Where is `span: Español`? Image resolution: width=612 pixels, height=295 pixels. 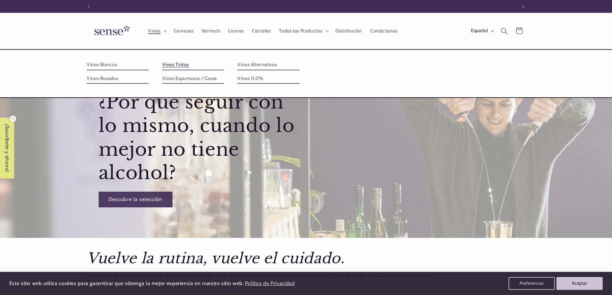 span: Español is located at coordinates (480, 31).